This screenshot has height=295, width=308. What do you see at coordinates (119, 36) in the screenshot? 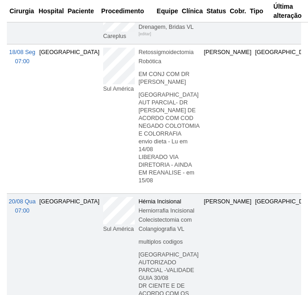
I see `div: Careplus` at bounding box center [119, 36].